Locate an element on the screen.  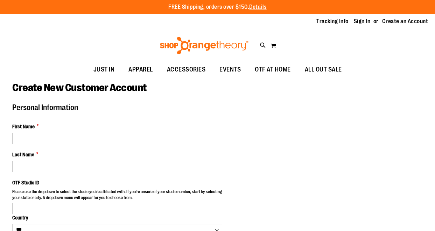
span: Country is located at coordinates (20, 217).